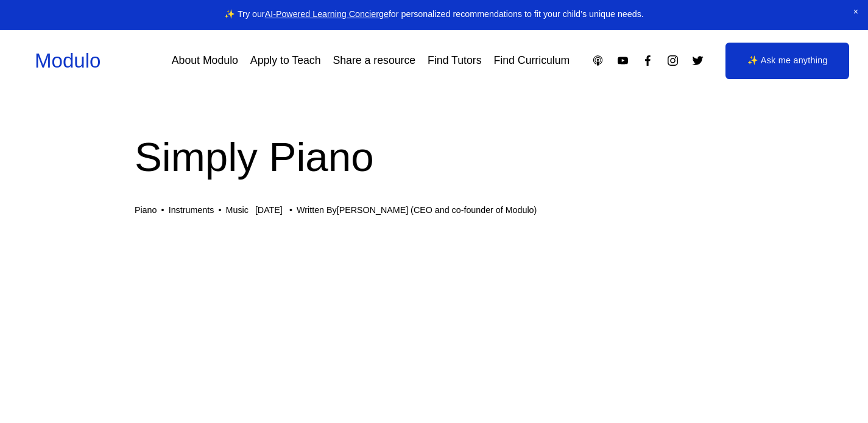 The width and height of the screenshot is (868, 423). Describe the element at coordinates (327, 14) in the screenshot. I see `a: AI-Powered Learning Concierge` at that location.